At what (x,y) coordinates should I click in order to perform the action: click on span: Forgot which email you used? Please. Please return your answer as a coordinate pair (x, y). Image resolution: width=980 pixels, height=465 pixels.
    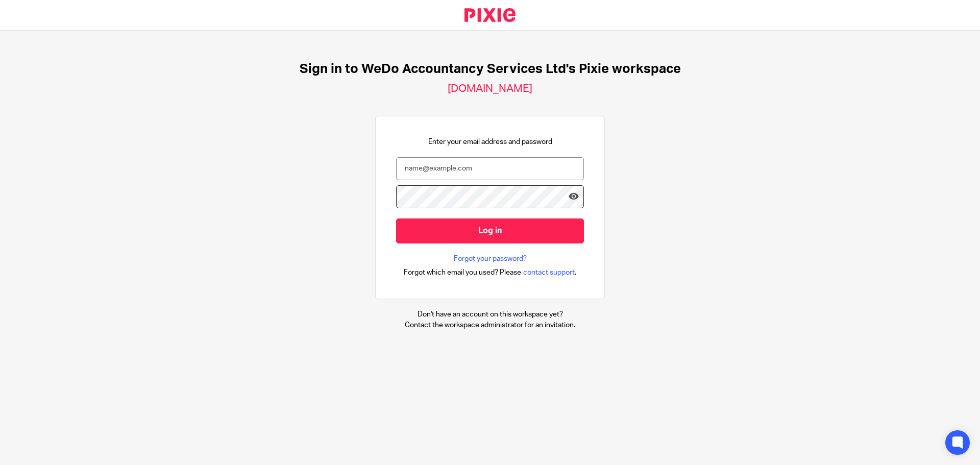
    Looking at the image, I should click on (462, 272).